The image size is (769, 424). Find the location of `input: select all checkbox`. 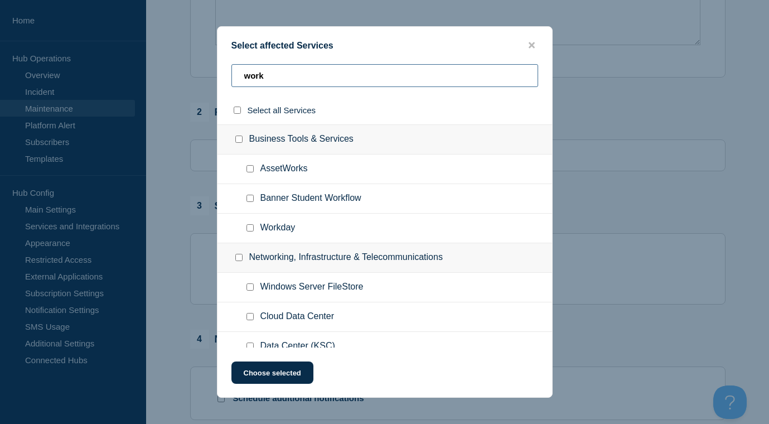

input: select all checkbox is located at coordinates (237, 110).